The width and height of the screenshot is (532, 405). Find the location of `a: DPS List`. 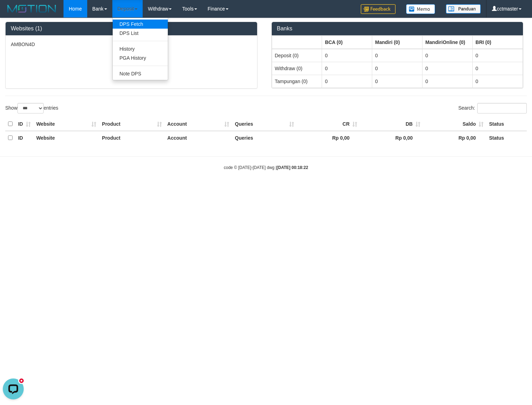

a: DPS List is located at coordinates (140, 33).